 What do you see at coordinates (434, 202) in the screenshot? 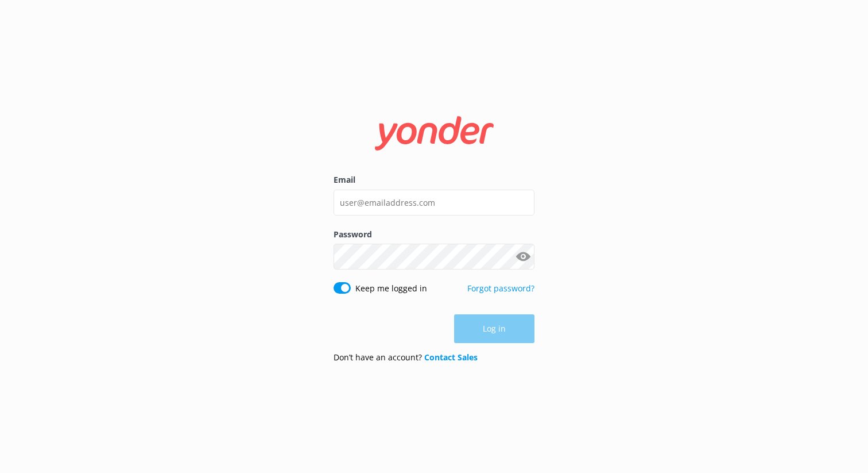
I see `input: user@emailaddress.com` at bounding box center [434, 202].